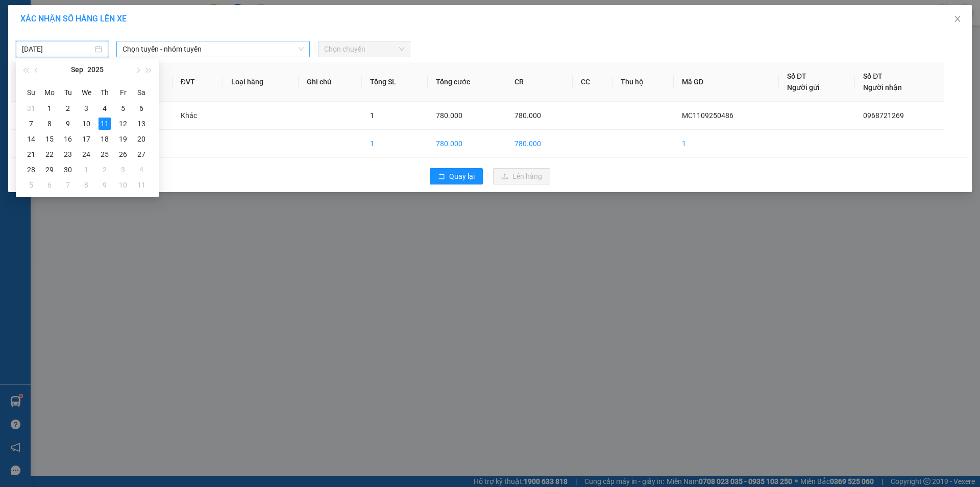 Image resolution: width=980 pixels, height=487 pixels. I want to click on span: close, so click(958, 19).